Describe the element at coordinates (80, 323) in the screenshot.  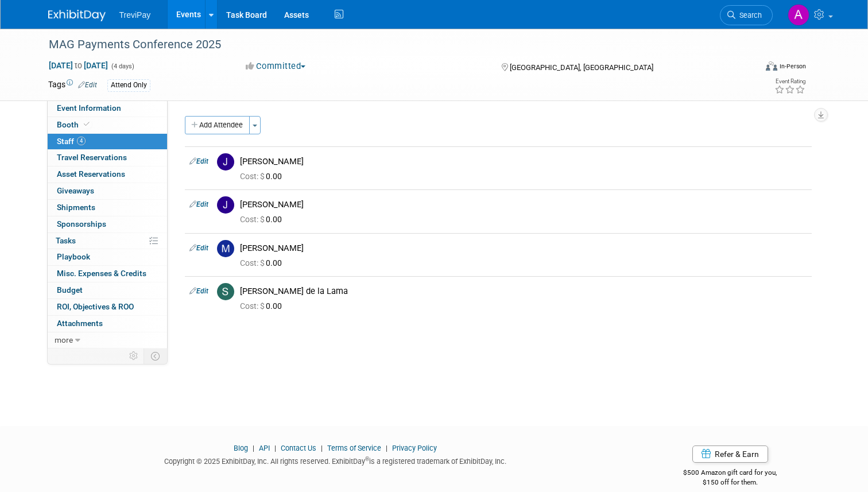
I see `span: Attachments` at that location.